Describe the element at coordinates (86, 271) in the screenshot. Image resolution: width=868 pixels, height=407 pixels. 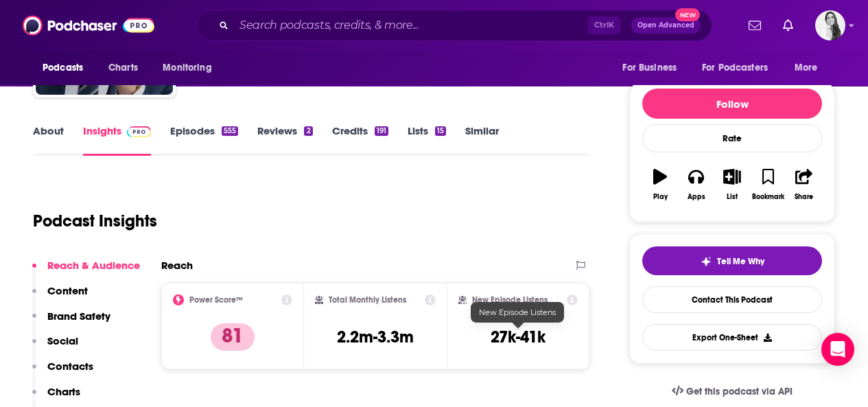
I see `button: Reach & Audience` at that location.